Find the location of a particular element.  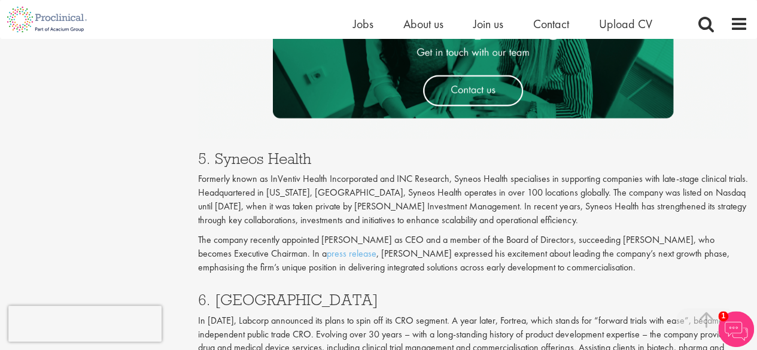

span: 1 is located at coordinates (722, 316).